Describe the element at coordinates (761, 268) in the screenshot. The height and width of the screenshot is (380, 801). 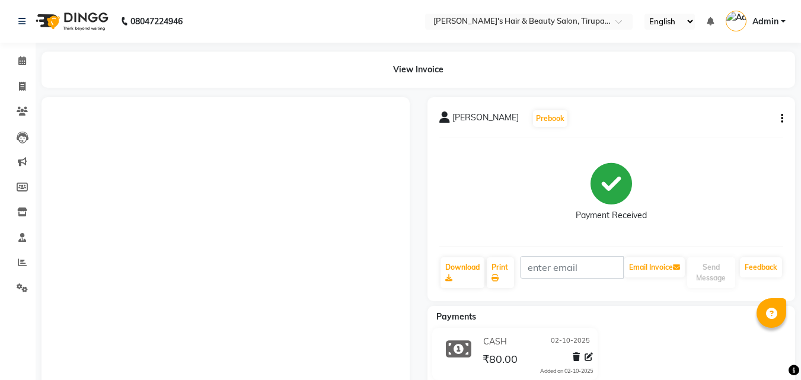
I see `a: Feedback` at that location.